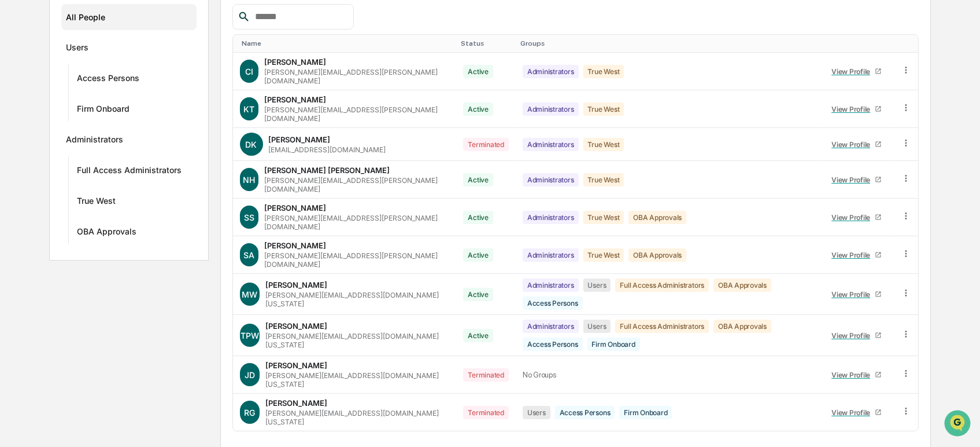 This screenshot has height=447, width=980. Describe the element at coordinates (195, 134) in the screenshot. I see `button: See all` at that location.